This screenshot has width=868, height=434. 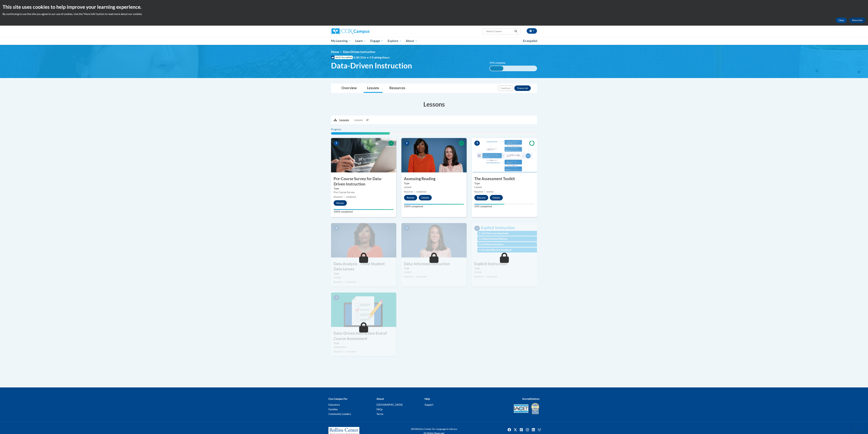 I want to click on input: Search Courses, so click(x=500, y=31).